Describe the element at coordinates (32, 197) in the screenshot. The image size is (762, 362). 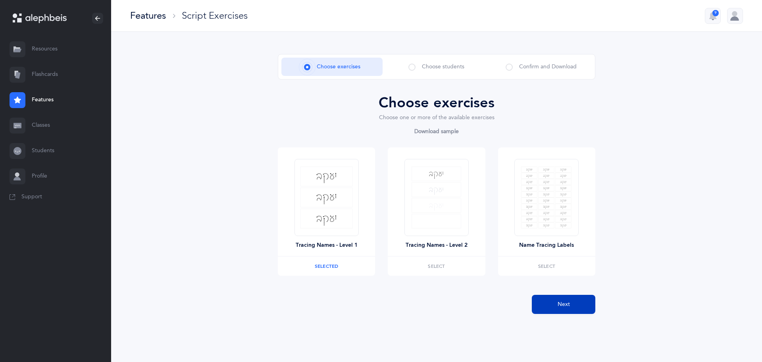
I see `span: Support` at that location.